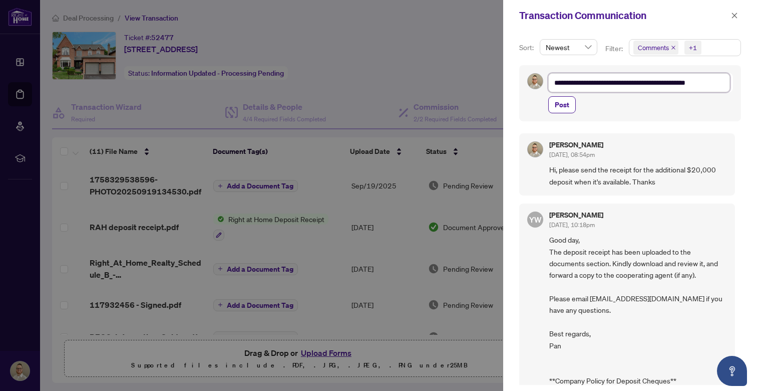  Describe the element at coordinates (638, 175) in the screenshot. I see `span: Hi, please send the receipt for the additional $20,000 deposit when it's available. Thanks` at that location.